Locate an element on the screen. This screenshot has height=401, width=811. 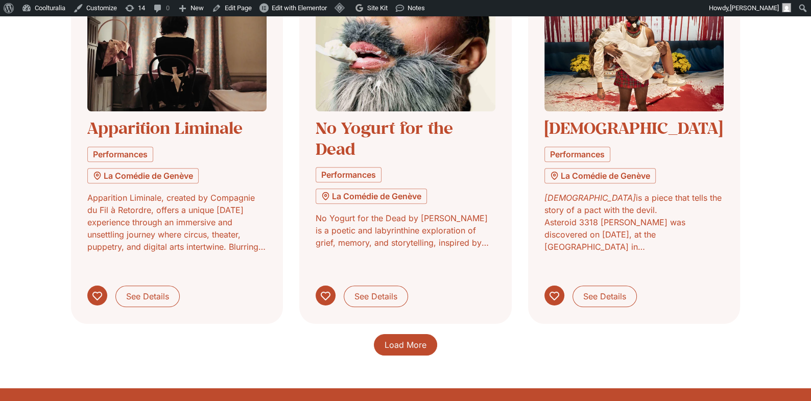
a: Load More is located at coordinates (406, 345).